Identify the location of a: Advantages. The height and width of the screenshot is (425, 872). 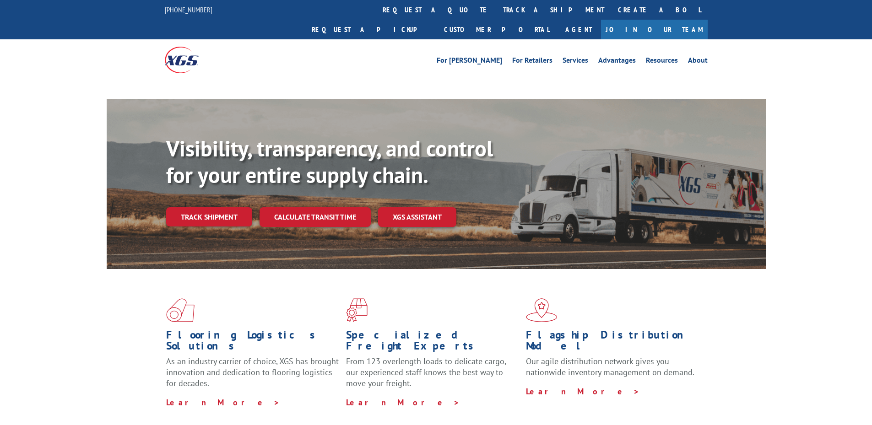
(617, 62).